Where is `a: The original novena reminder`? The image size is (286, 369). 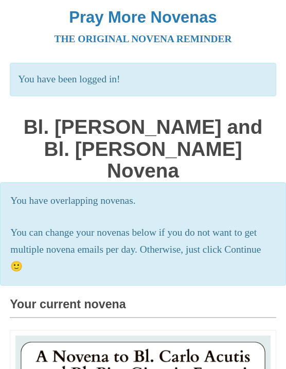
a: The original novena reminder is located at coordinates (143, 39).